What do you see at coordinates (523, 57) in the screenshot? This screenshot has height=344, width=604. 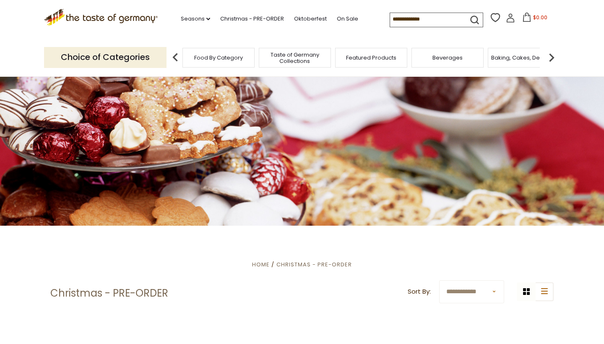 I see `span: Baking, Cakes, Desserts` at bounding box center [523, 57].